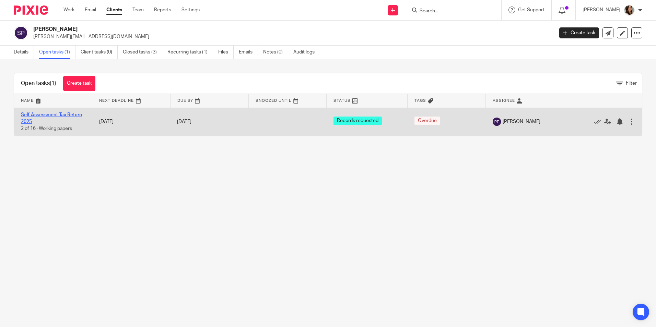 Image resolution: width=656 pixels, height=327 pixels. Describe the element at coordinates (631, 83) in the screenshot. I see `span: Filter` at that location.